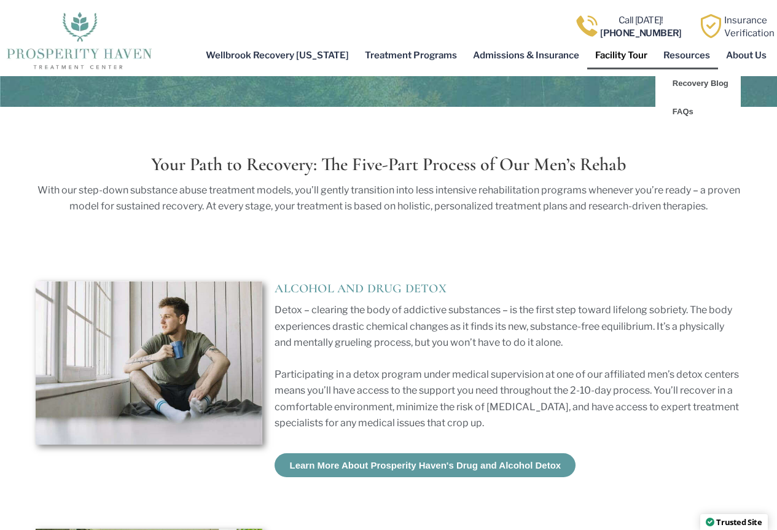 The height and width of the screenshot is (530, 777). What do you see at coordinates (411, 55) in the screenshot?
I see `a: Treatment Programs` at bounding box center [411, 55].